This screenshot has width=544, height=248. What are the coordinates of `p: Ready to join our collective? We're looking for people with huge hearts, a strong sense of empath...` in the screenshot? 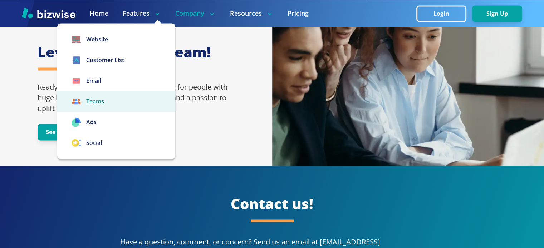 It's located at (136, 98).